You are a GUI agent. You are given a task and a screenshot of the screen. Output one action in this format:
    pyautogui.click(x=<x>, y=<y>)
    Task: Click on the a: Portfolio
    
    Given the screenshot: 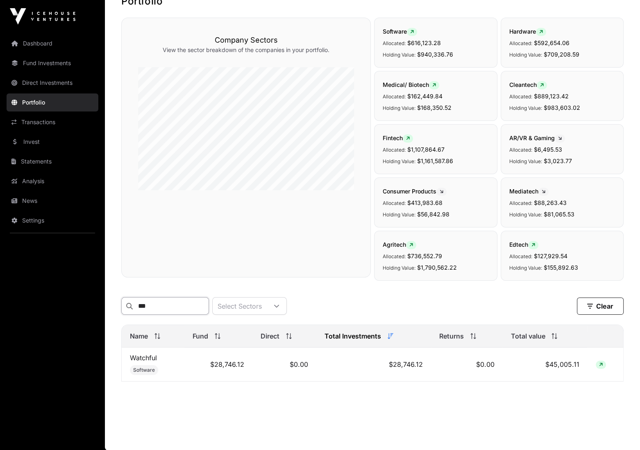 What is the action you would take?
    pyautogui.click(x=52, y=102)
    